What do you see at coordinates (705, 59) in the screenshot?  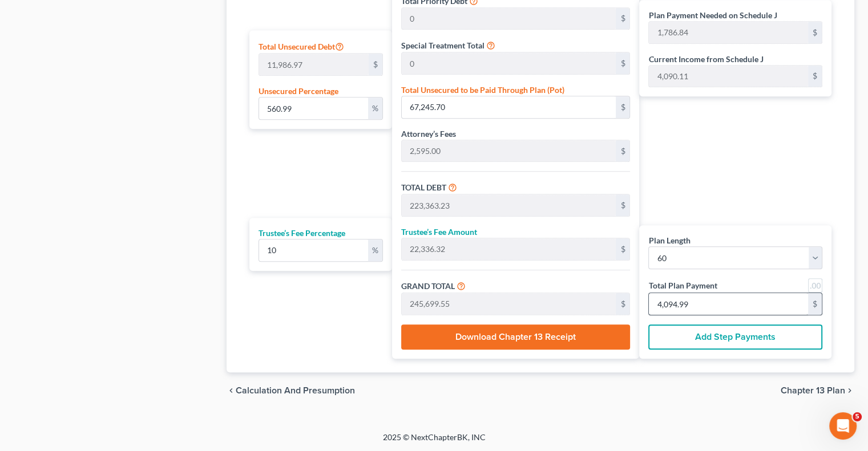 I see `label: Current Income from Schedule J` at bounding box center [705, 59].